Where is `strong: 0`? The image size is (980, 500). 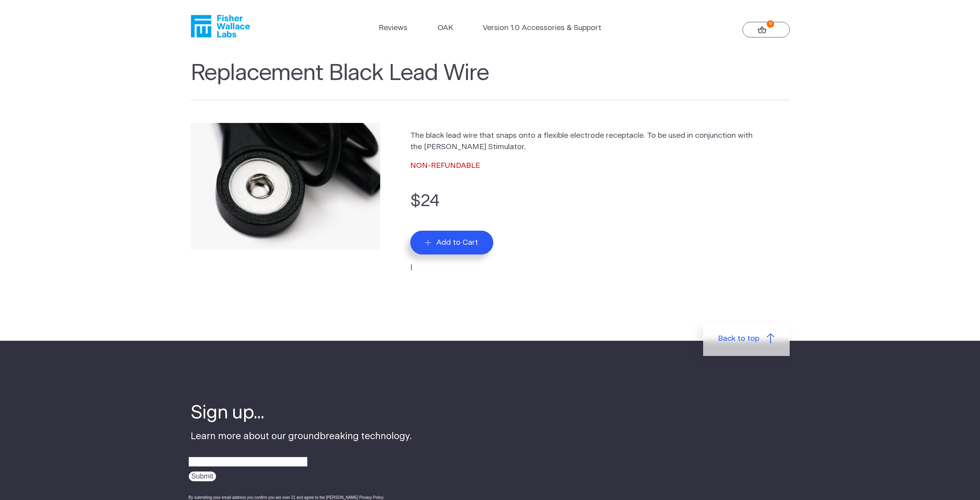
strong: 0 is located at coordinates (770, 24).